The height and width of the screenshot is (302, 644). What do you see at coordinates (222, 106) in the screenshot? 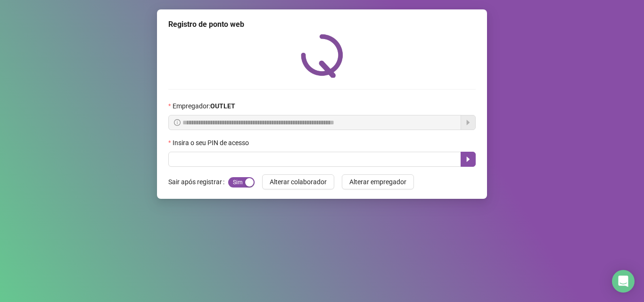
I see `strong: OUTLET` at bounding box center [222, 106].